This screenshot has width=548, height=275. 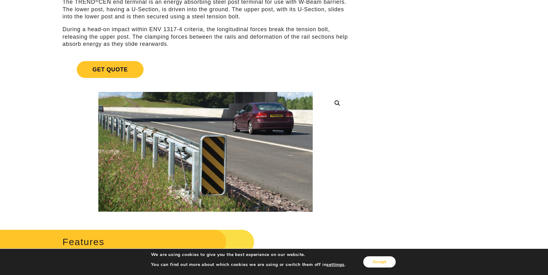 What do you see at coordinates (335, 265) in the screenshot?
I see `button: settings` at bounding box center [335, 265].